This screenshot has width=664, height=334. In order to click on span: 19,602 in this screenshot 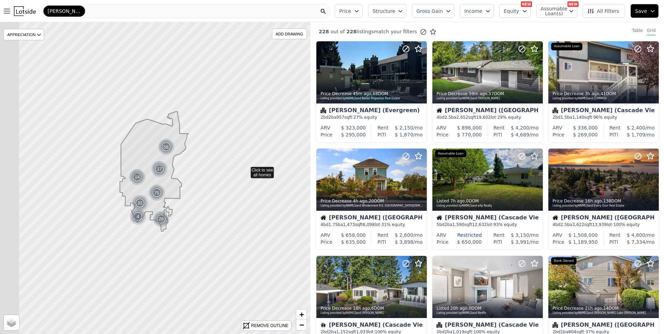, I will do `click(483, 117)`.